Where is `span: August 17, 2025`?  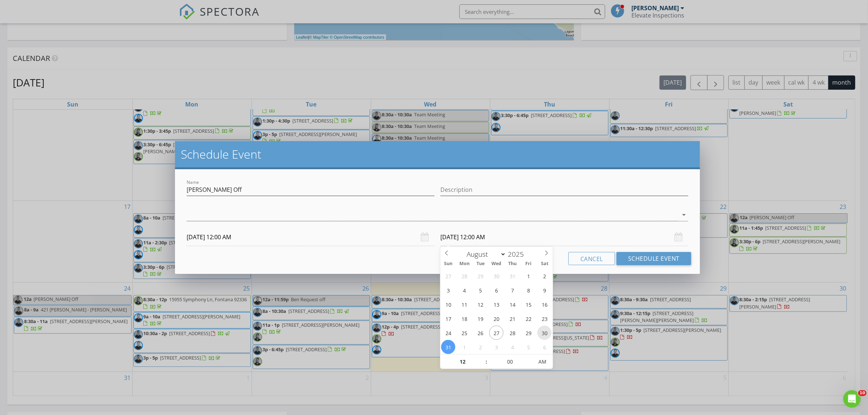 span: August 17, 2025 is located at coordinates (448, 318).